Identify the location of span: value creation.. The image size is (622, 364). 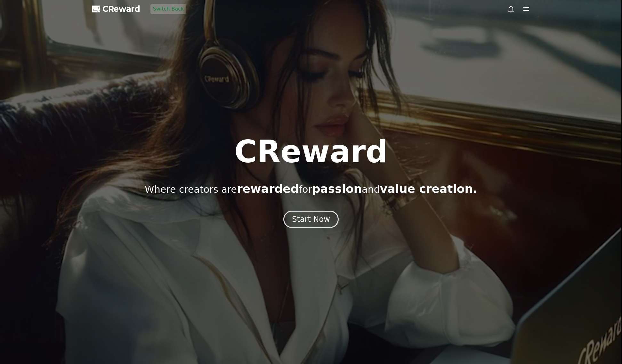
(429, 188).